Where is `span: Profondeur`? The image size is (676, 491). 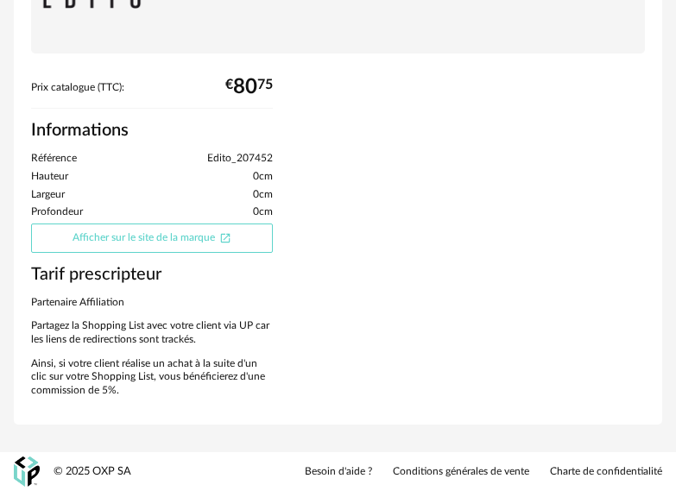 span: Profondeur is located at coordinates (57, 212).